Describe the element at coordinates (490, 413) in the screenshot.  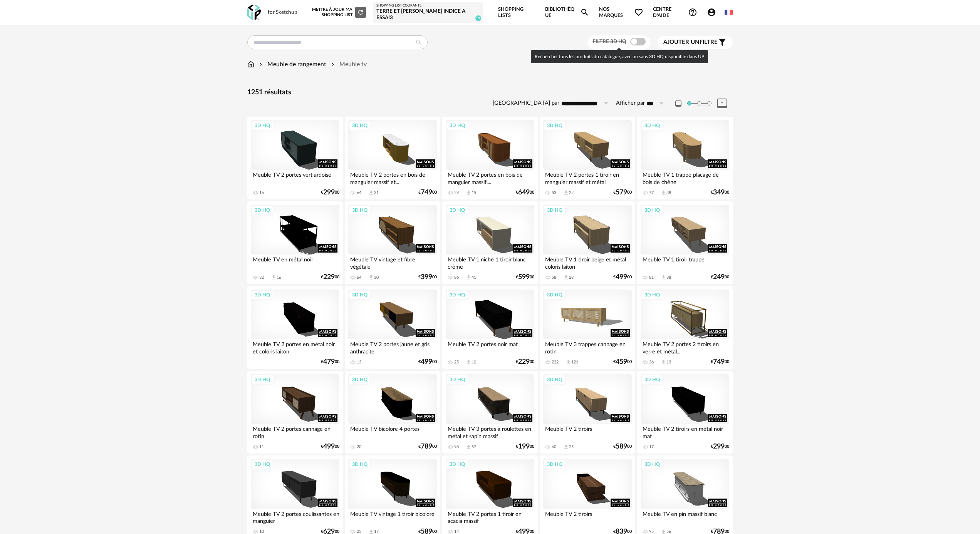
I see `a: 3D HQ Meuble TV 3 portes à roulettes en métal et sapin massif 98 Download icon 57 €19900` at that location.